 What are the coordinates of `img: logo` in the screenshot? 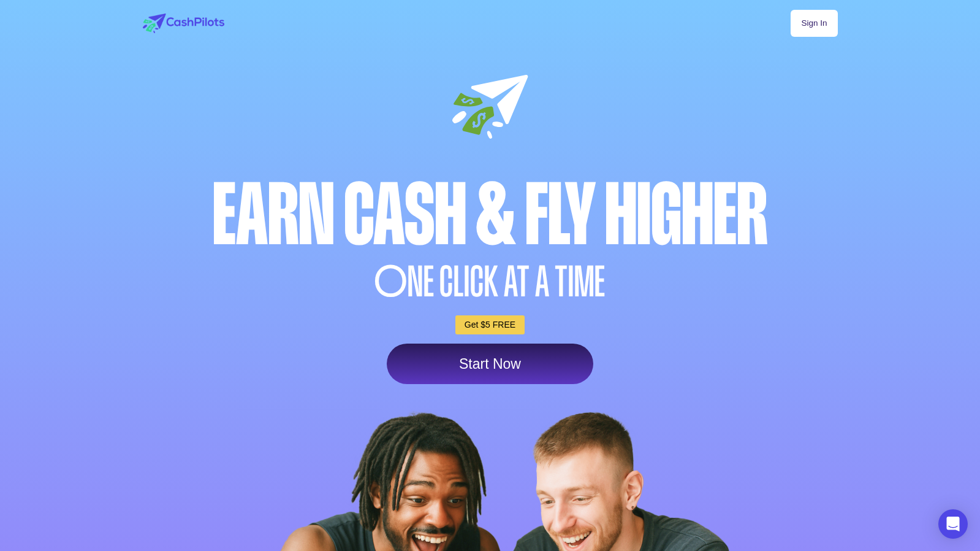 It's located at (183, 24).